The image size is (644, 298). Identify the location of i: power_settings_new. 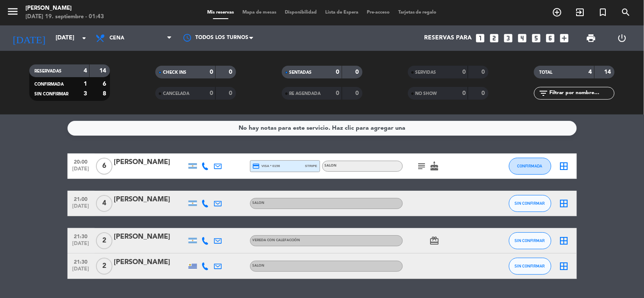
(622, 38).